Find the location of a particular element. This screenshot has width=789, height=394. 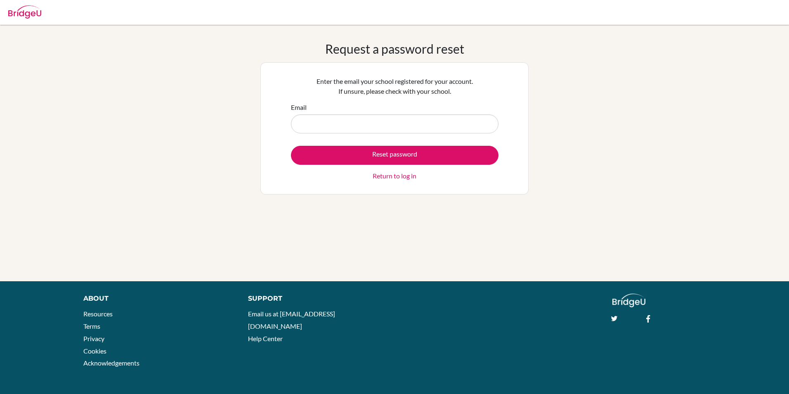

a: Acknowledgements is located at coordinates (111, 362).